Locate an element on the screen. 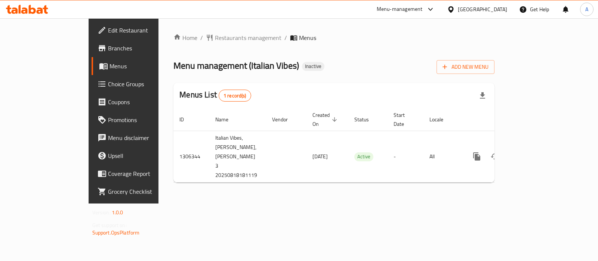  span: Coverage Report is located at coordinates (145, 174).